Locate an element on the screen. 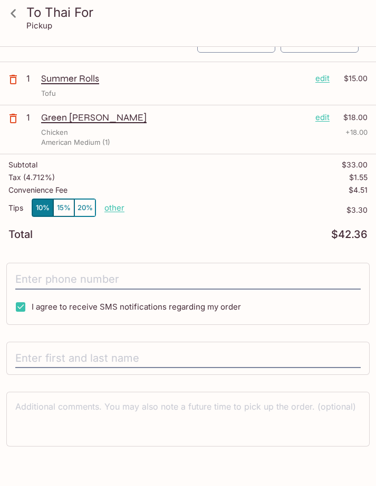  p: Pickup is located at coordinates (39, 25).